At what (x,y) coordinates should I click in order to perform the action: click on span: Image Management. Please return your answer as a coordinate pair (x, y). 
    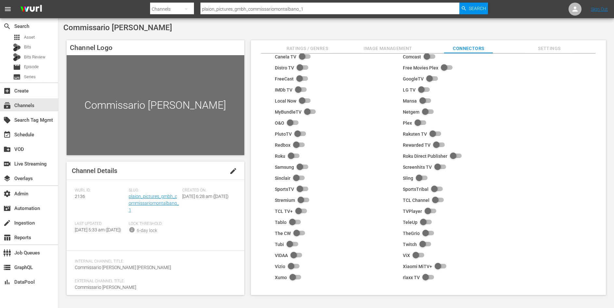
    Looking at the image, I should click on (388, 48).